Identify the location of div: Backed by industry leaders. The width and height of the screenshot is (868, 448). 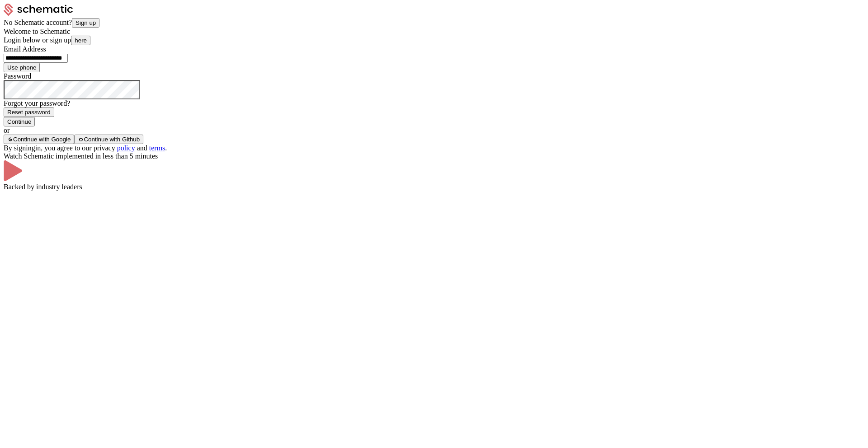
(434, 187).